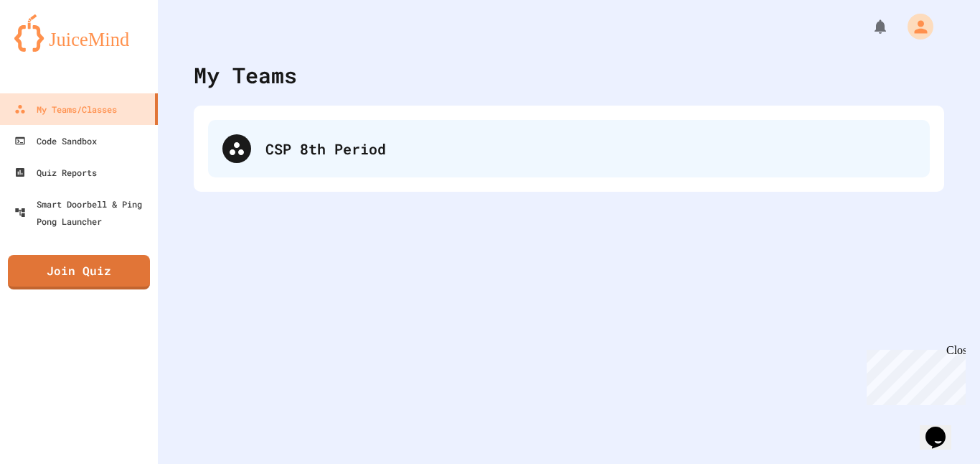 The width and height of the screenshot is (980, 464). I want to click on div: My Teams, so click(245, 75).